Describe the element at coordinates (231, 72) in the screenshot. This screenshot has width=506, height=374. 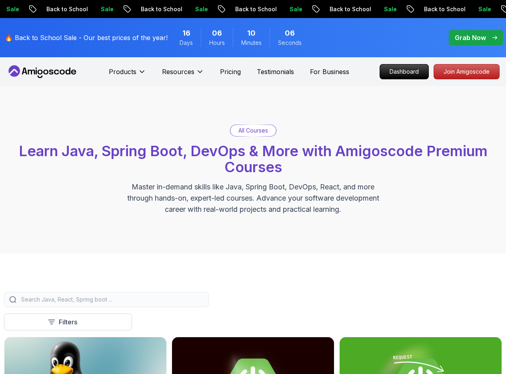
I see `p: Pricing` at that location.